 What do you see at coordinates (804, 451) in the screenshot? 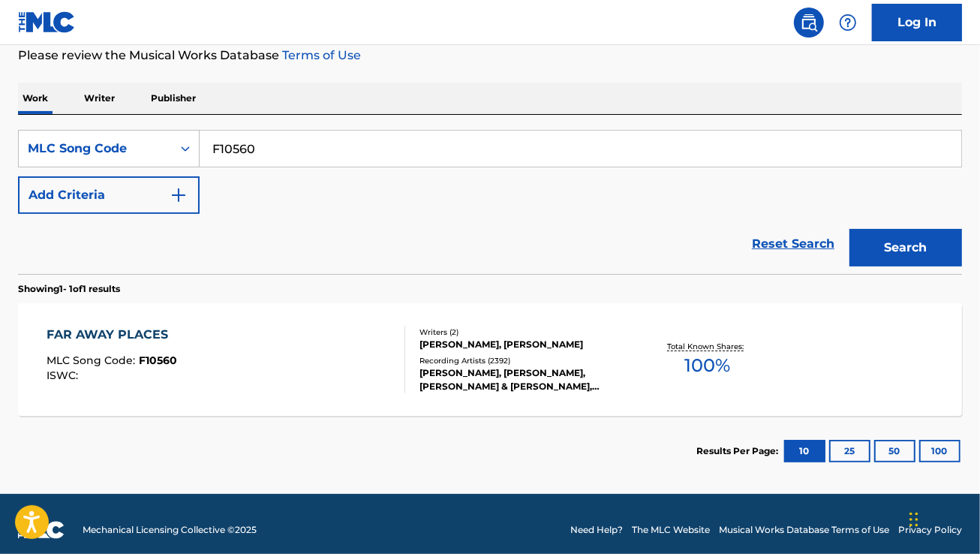
I see `button: 10` at bounding box center [804, 451].